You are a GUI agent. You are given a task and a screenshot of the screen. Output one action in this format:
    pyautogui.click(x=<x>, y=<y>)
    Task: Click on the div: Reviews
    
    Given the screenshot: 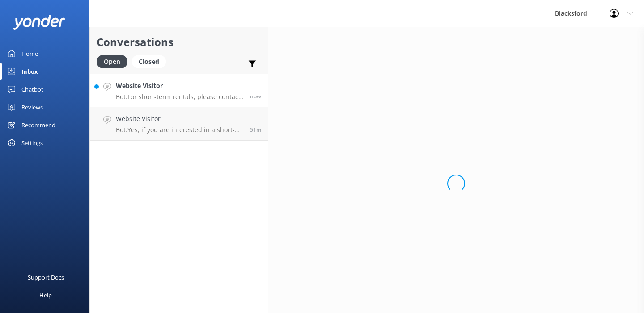 What is the action you would take?
    pyautogui.click(x=32, y=107)
    